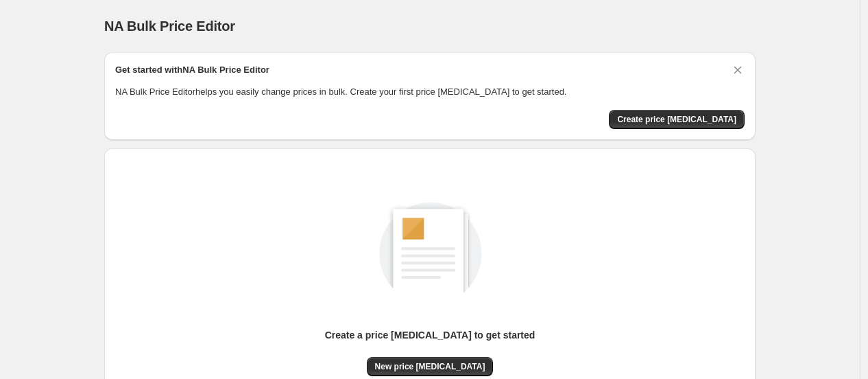  Describe the element at coordinates (738, 70) in the screenshot. I see `button: Dismiss card` at that location.